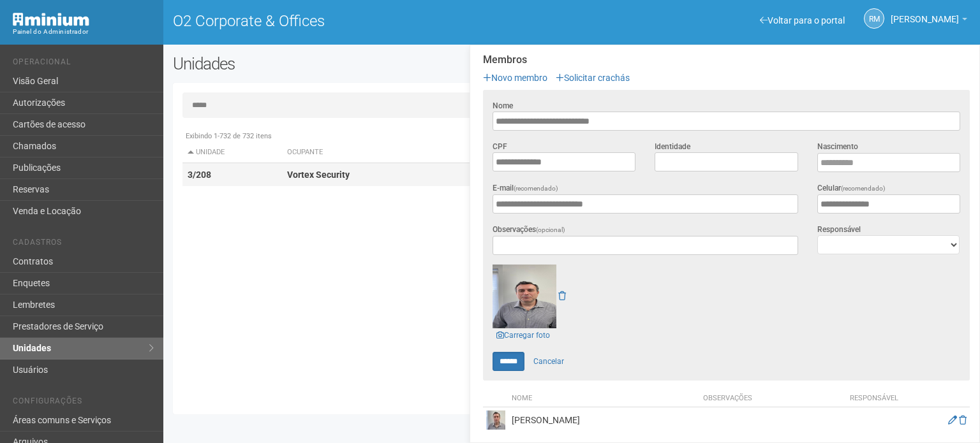 The image size is (980, 443). What do you see at coordinates (672, 146) in the screenshot?
I see `label: Identidade` at bounding box center [672, 146].